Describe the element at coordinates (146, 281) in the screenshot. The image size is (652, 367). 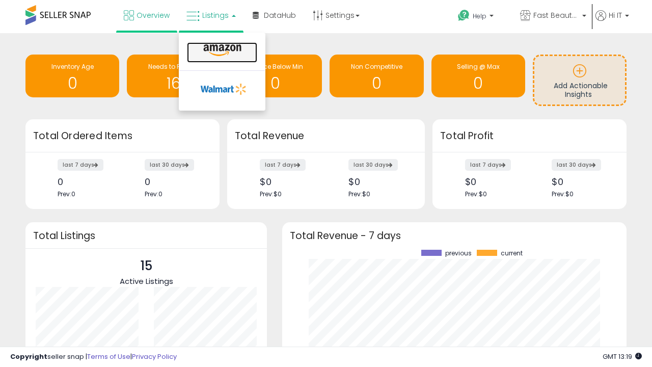
I see `span: Active Listings` at that location.